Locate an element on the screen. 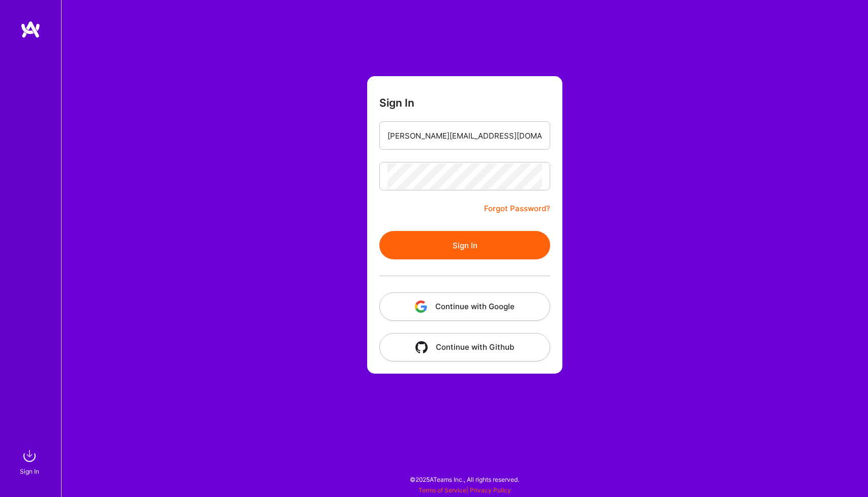 This screenshot has width=868, height=497. img: logo is located at coordinates (30, 30).